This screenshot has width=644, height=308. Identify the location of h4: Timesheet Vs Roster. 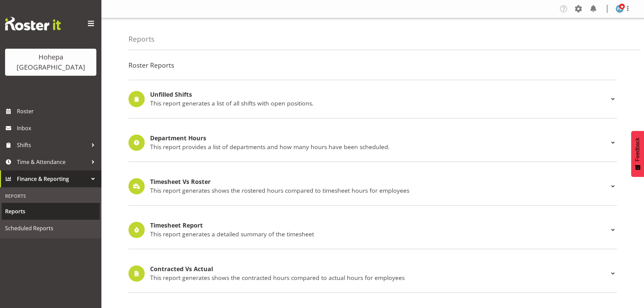
(379, 182).